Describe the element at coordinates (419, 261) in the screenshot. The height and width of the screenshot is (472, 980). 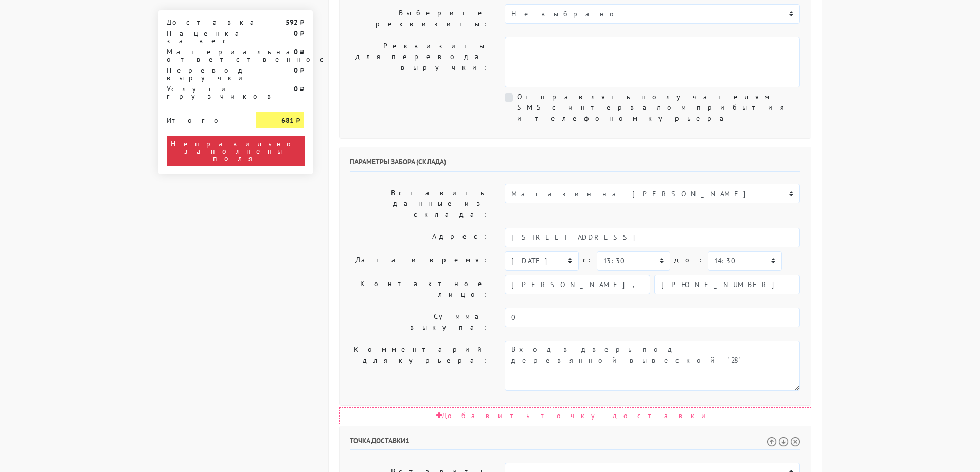
I see `label: Дата и время:` at that location.